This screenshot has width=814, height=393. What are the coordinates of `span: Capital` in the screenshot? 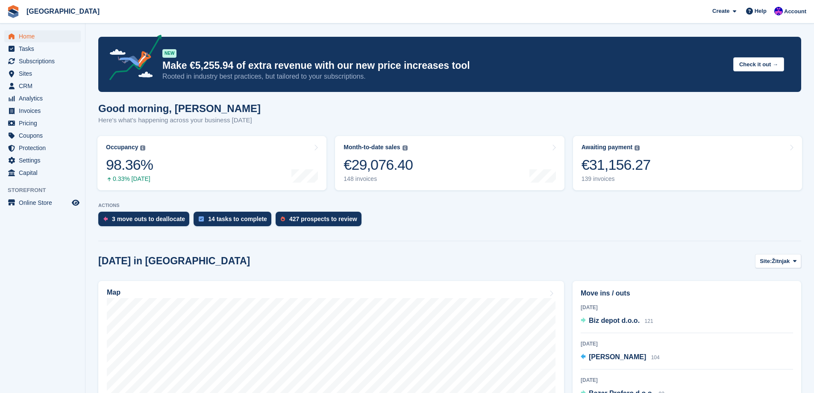 It's located at (44, 173).